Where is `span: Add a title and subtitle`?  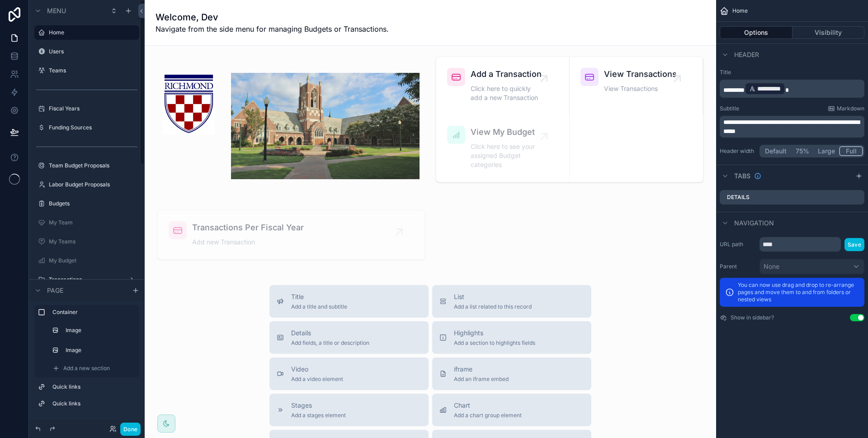
span: Add a title and subtitle is located at coordinates (319, 307).